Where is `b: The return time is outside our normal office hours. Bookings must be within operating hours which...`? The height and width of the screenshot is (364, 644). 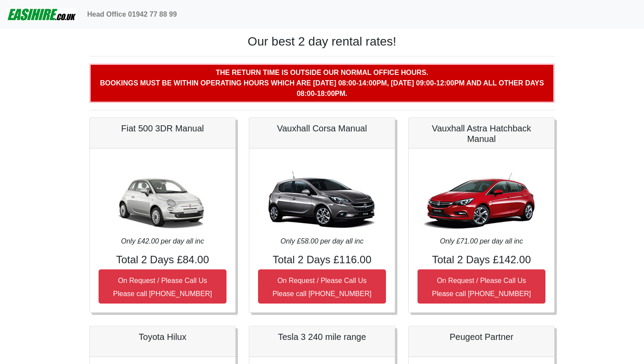
b: The return time is outside our normal office hours. Bookings must be within operating hours which... is located at coordinates (322, 83).